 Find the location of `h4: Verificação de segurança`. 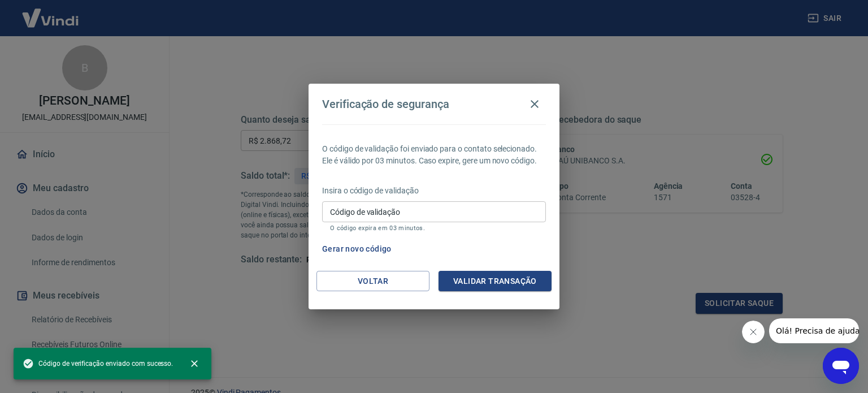

h4: Verificação de segurança is located at coordinates (386, 104).